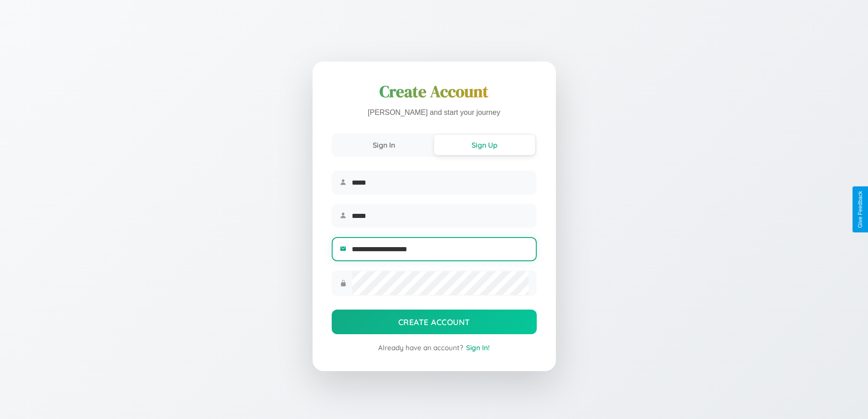 This screenshot has width=868, height=419. I want to click on div: Already have an account?, so click(434, 347).